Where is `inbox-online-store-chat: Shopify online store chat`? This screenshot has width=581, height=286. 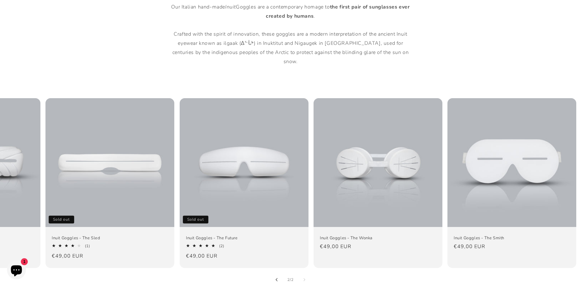 inbox-online-store-chat: Shopify online store chat is located at coordinates (16, 271).